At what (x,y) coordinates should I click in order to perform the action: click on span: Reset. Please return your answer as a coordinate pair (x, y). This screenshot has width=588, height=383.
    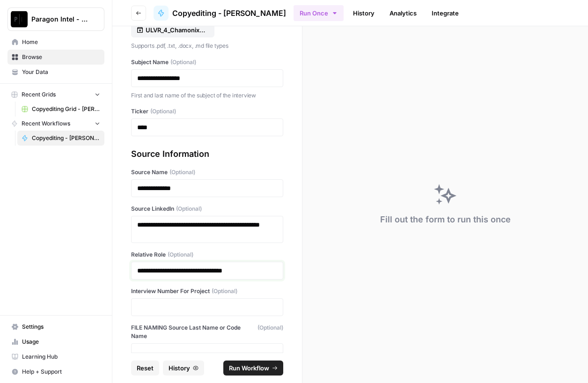
    Looking at the image, I should click on (145, 368).